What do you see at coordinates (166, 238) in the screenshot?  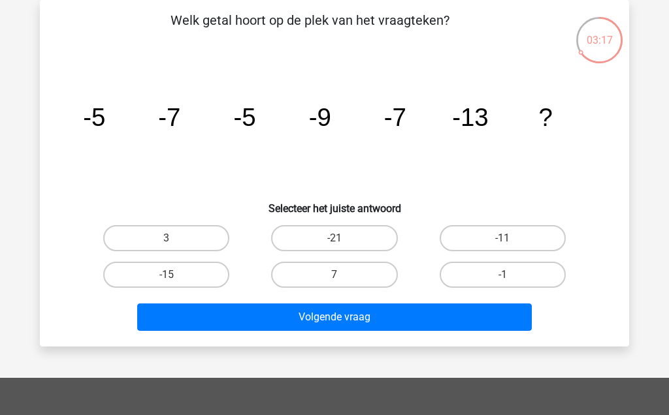 I see `label: 3` at bounding box center [166, 238].